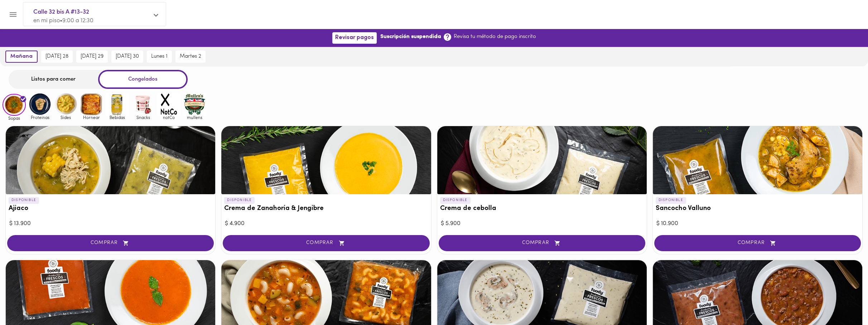  What do you see at coordinates (326, 209) in the screenshot?
I see `h3: Crema de Zanahoria & Jengibre` at bounding box center [326, 209].